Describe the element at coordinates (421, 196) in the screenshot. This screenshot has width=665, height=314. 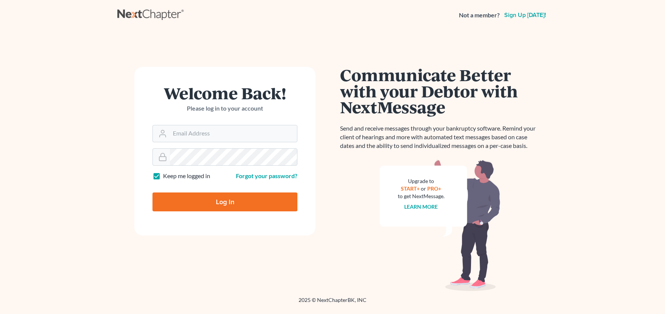
I see `div: to get NextMessage.` at that location.